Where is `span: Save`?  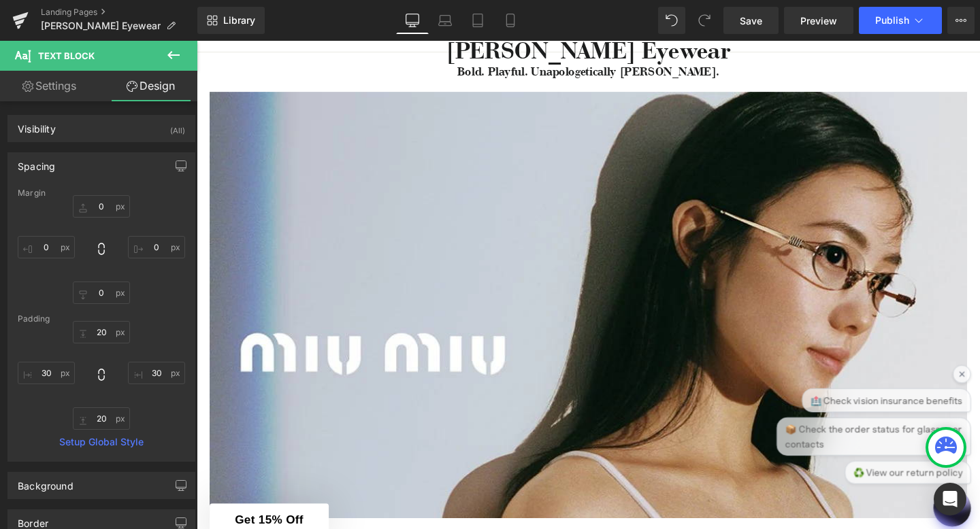
span: Save is located at coordinates (751, 20).